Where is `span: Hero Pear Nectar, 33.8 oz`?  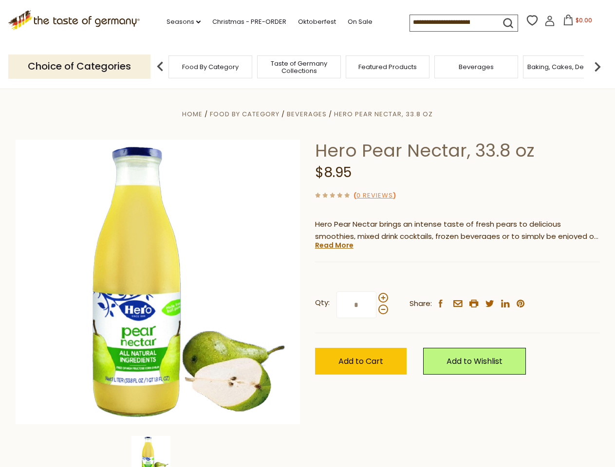
span: Hero Pear Nectar, 33.8 oz is located at coordinates (383, 114).